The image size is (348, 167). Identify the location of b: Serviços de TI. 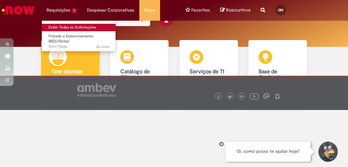
(207, 72).